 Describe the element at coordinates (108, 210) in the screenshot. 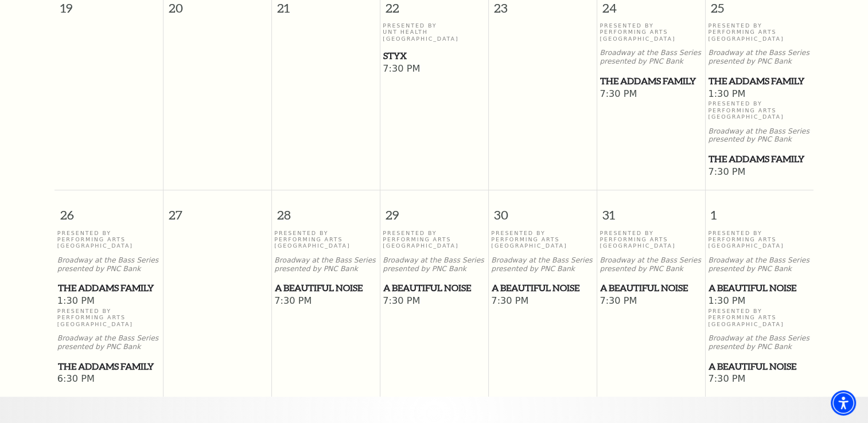

I see `span: 26` at that location.